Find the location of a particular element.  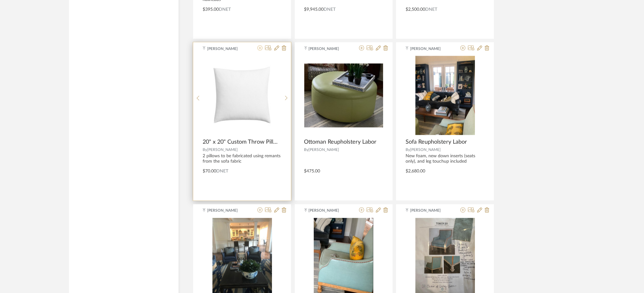

span: $70.00 is located at coordinates (209, 171).